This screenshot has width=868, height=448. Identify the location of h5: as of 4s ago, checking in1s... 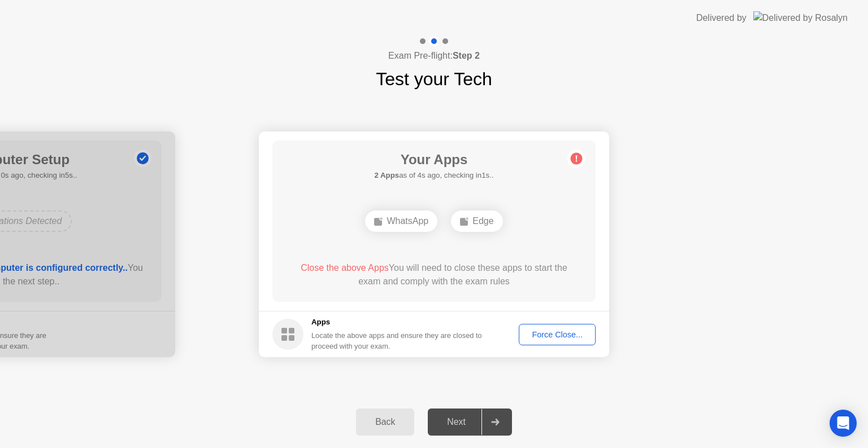
(434, 176).